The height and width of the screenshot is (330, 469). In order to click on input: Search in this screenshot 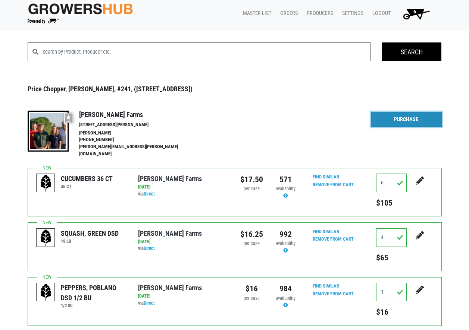, I will do `click(411, 52)`.